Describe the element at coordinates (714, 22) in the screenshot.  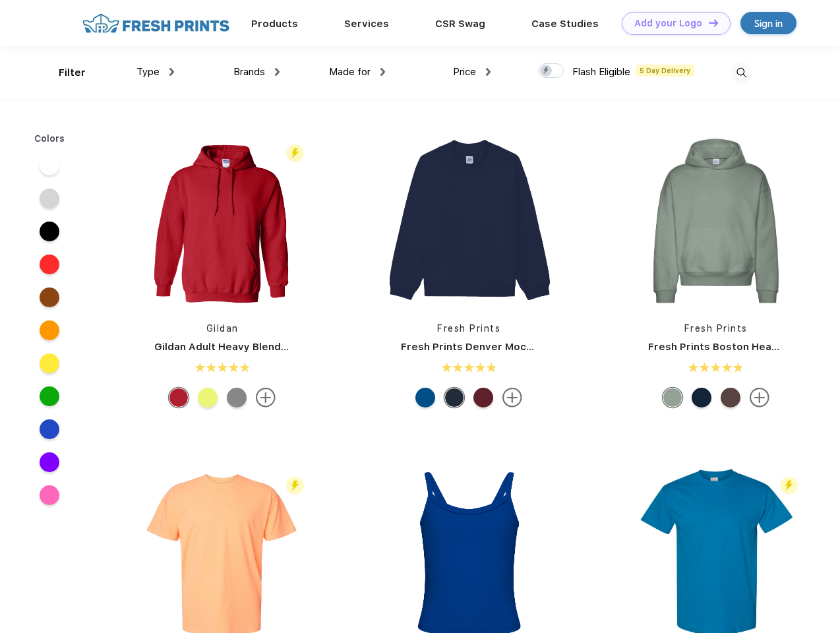
I see `img: DT` at that location.